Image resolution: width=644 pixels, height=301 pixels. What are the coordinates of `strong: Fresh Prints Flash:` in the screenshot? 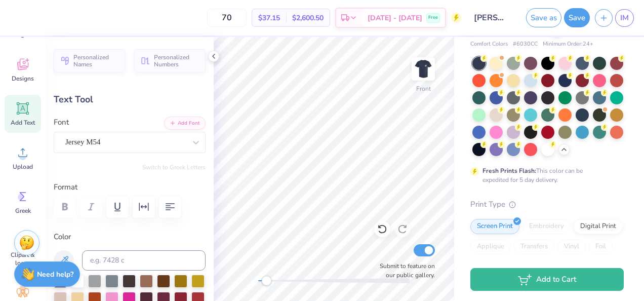 It's located at (509, 171).